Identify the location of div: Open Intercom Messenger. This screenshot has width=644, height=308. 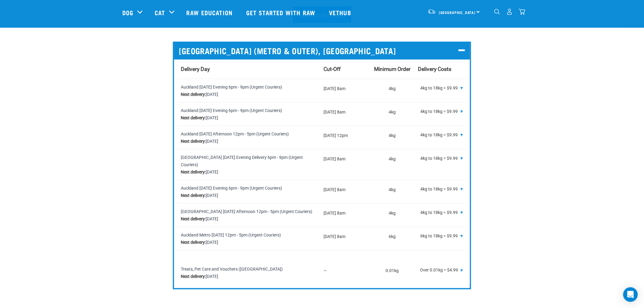
(631, 295).